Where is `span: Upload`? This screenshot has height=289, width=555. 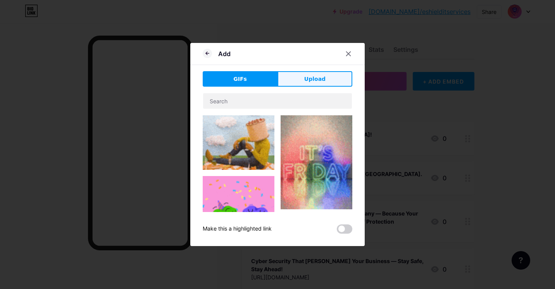
span: Upload is located at coordinates (315, 79).